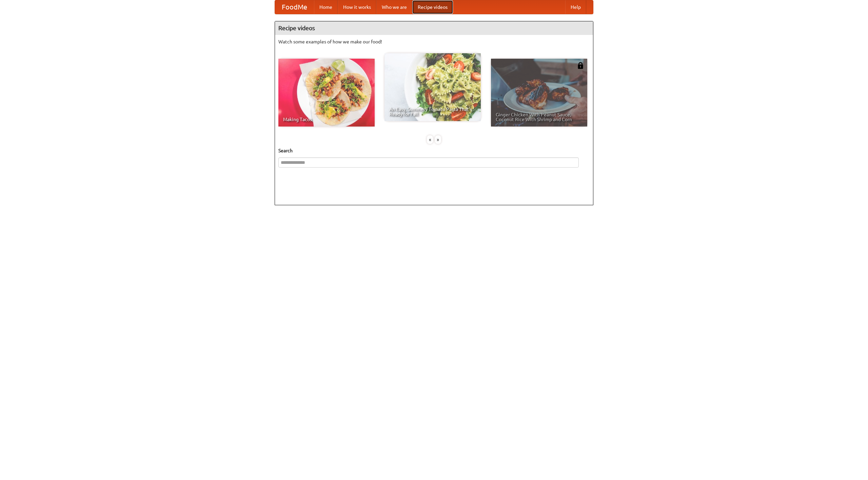 The height and width of the screenshot is (480, 868). What do you see at coordinates (575, 7) in the screenshot?
I see `a: Help` at bounding box center [575, 7].